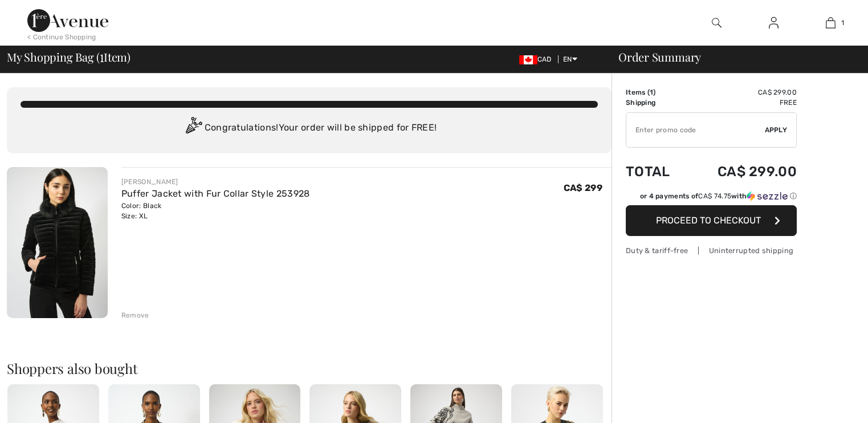  Describe the element at coordinates (733, 57) in the screenshot. I see `div: Order Summary` at that location.